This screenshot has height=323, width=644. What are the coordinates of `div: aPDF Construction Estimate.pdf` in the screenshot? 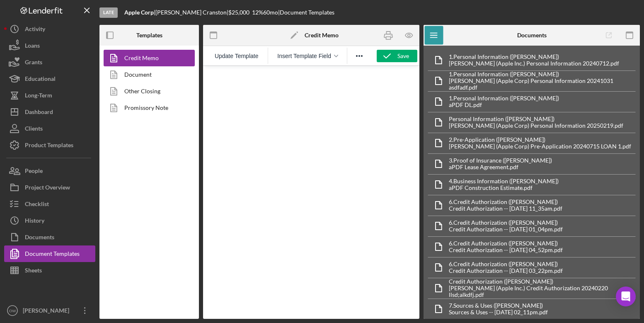 It's located at (503, 188).